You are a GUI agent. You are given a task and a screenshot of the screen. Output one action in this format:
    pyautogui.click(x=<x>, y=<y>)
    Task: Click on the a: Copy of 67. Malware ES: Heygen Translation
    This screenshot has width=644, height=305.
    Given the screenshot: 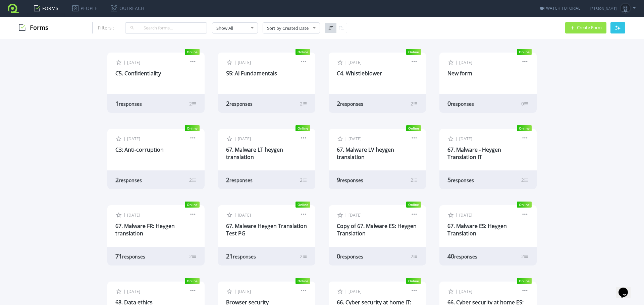 What is the action you would take?
    pyautogui.click(x=377, y=230)
    